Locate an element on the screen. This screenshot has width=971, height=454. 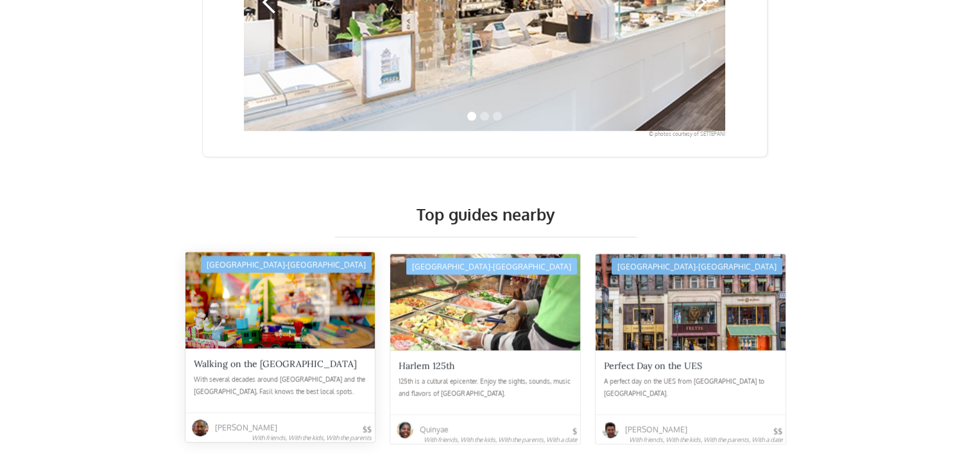
div: Show slide 2 of 3 is located at coordinates (485, 116).